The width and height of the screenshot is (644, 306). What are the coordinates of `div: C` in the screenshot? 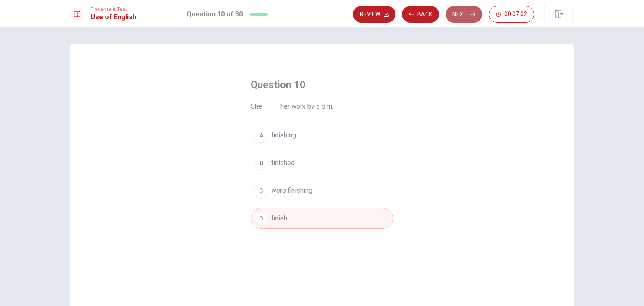 It's located at (261, 191).